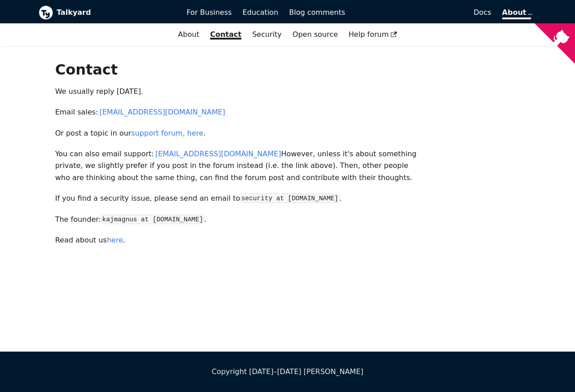  Describe the element at coordinates (239, 199) in the screenshot. I see `p: If you find a security issue, please send an email to .` at that location.